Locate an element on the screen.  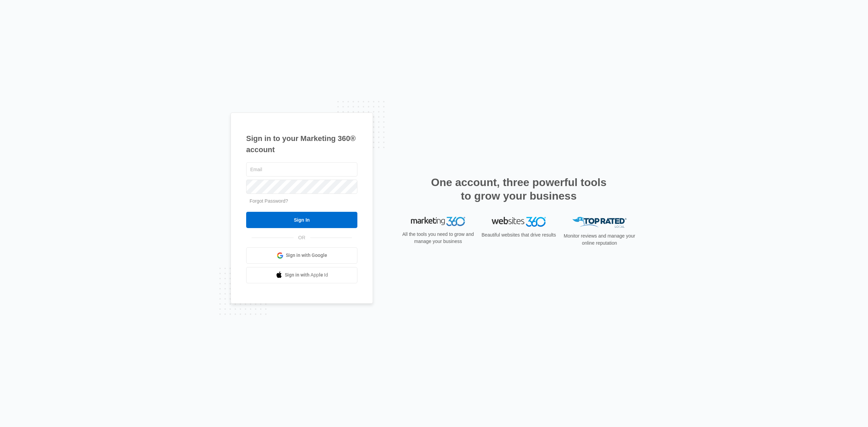
input: Email is located at coordinates (302, 170).